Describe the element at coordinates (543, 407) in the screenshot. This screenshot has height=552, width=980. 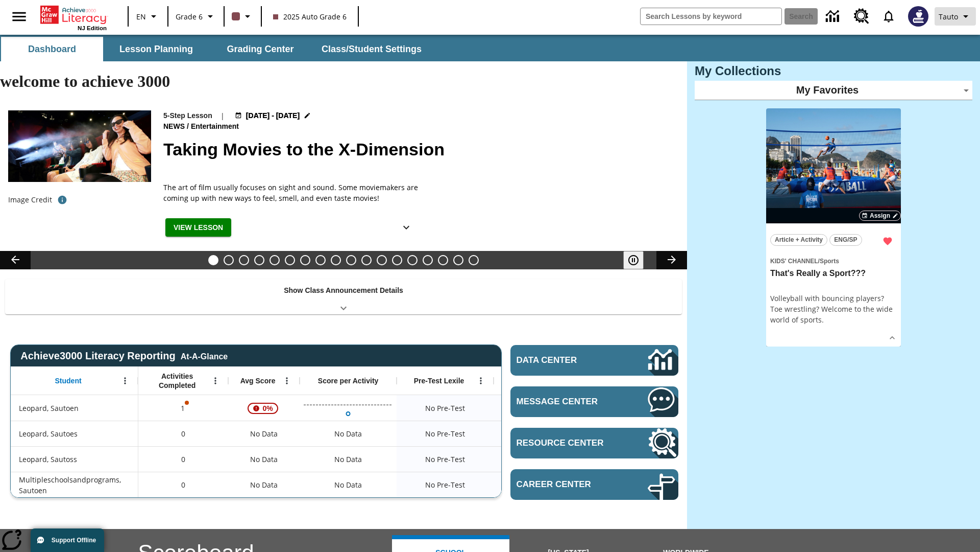
I see `div: No Data, Leopard, Sautoen` at that location.